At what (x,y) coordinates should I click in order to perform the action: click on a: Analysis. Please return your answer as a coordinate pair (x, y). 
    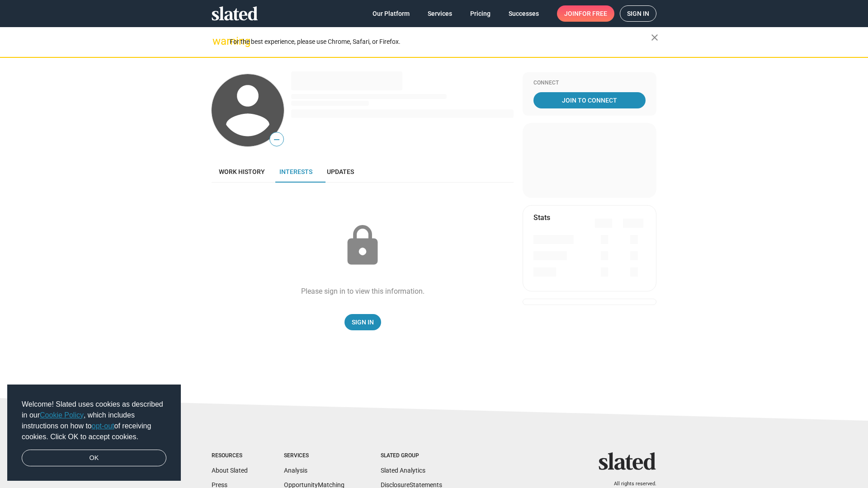
    Looking at the image, I should click on (295, 471).